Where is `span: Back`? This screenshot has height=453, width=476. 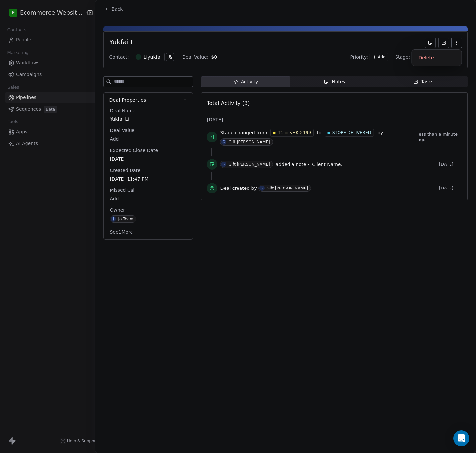 span: Back is located at coordinates (117, 9).